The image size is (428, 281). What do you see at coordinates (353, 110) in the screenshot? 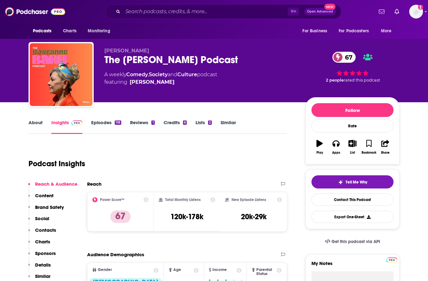
I see `button: Follow` at bounding box center [353, 110].